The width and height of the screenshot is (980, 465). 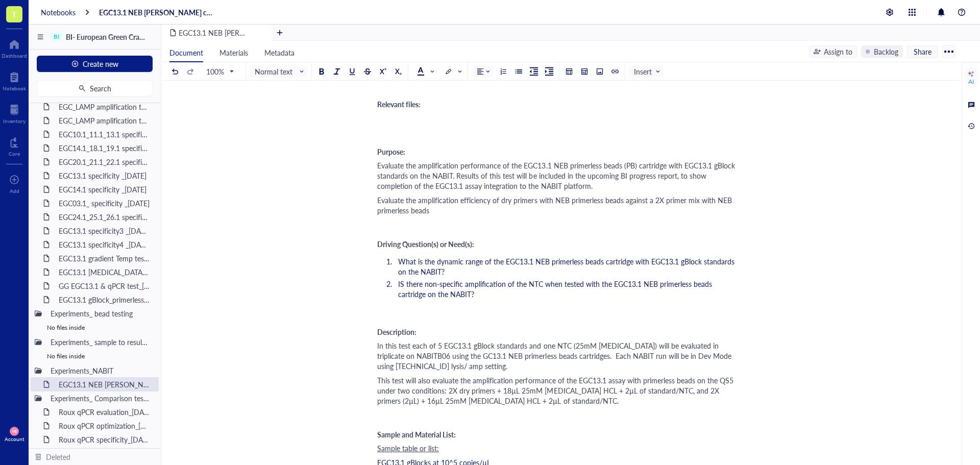 What do you see at coordinates (14, 80) in the screenshot?
I see `a: Notebook` at bounding box center [14, 80].